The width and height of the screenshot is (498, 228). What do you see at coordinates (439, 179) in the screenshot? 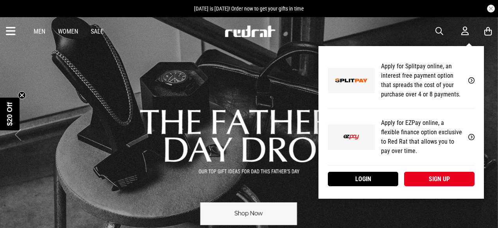
I see `a: Sign up` at bounding box center [439, 179].